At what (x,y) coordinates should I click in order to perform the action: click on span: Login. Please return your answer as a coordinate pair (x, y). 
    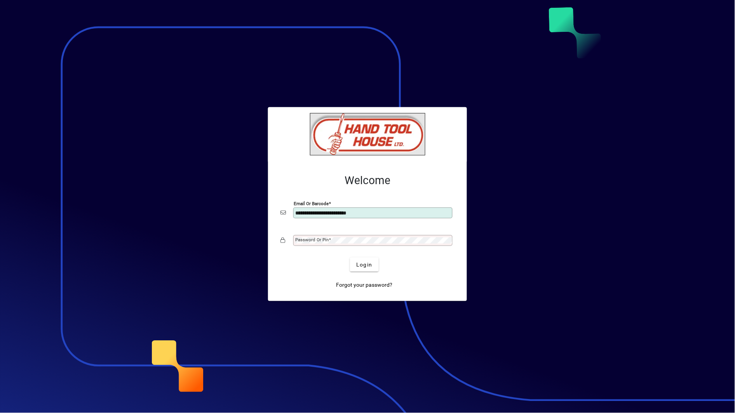
    Looking at the image, I should click on (364, 264).